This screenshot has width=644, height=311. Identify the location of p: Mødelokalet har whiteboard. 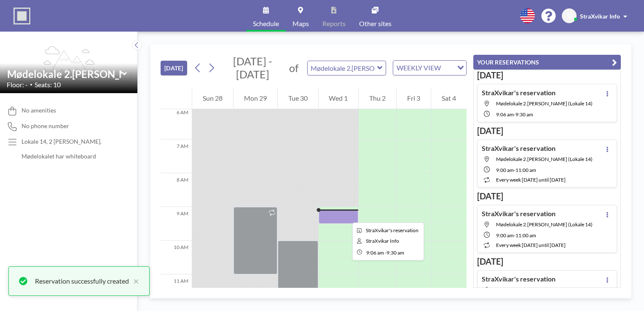
(62, 156).